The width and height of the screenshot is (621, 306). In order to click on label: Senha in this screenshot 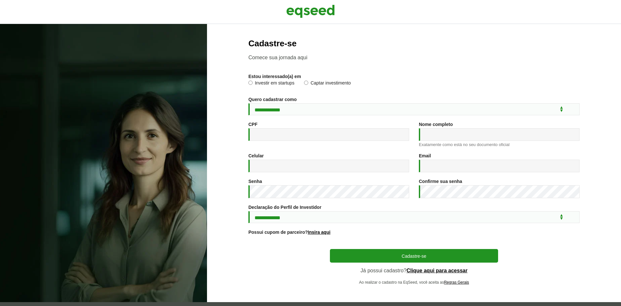, I will do `click(255, 181)`.